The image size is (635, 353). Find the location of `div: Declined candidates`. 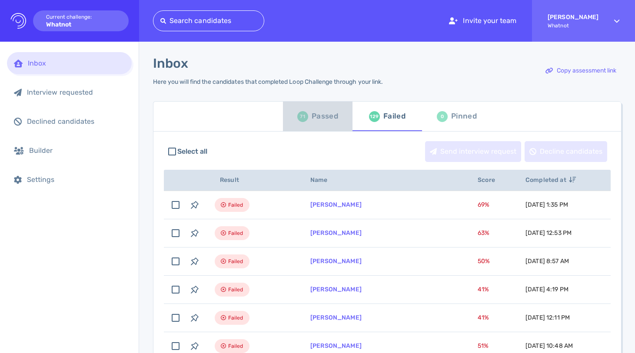

div: Declined candidates is located at coordinates (76, 121).